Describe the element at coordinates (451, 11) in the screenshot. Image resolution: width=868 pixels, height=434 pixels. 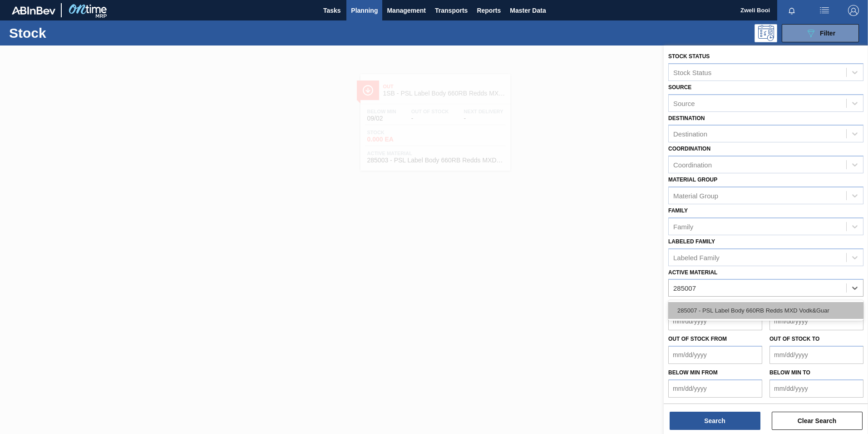
I see `span: Transports` at that location.